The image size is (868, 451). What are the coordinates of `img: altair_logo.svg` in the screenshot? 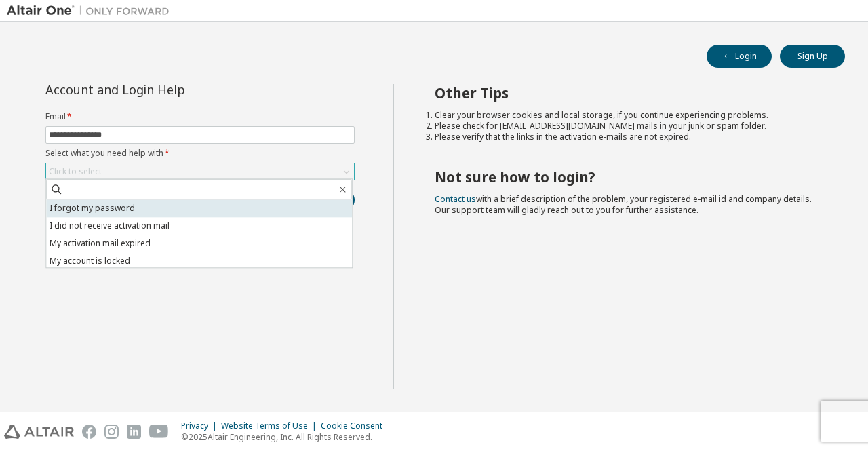 It's located at (39, 431).